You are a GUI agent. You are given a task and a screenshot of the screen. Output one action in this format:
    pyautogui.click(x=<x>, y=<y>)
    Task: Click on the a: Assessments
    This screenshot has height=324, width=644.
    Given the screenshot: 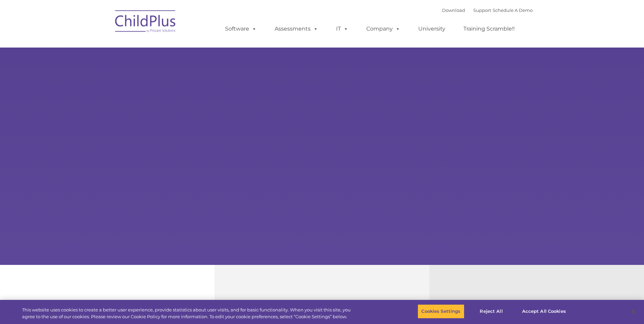 What is the action you would take?
    pyautogui.click(x=296, y=29)
    